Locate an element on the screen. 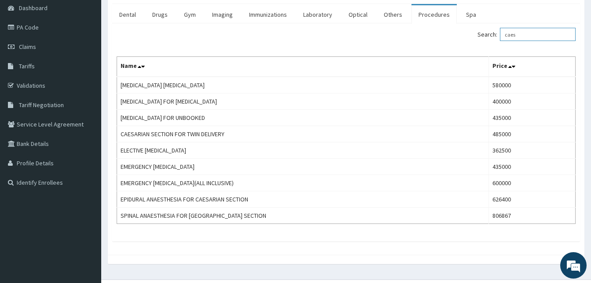  span: We're online! is located at coordinates (86, 129).